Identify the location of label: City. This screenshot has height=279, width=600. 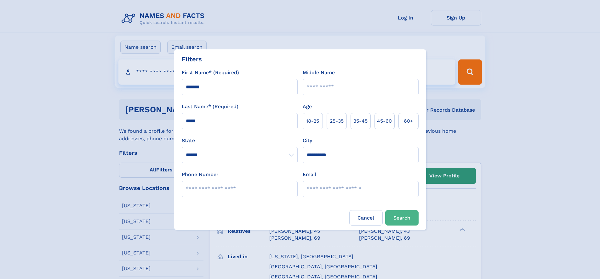
(307, 141).